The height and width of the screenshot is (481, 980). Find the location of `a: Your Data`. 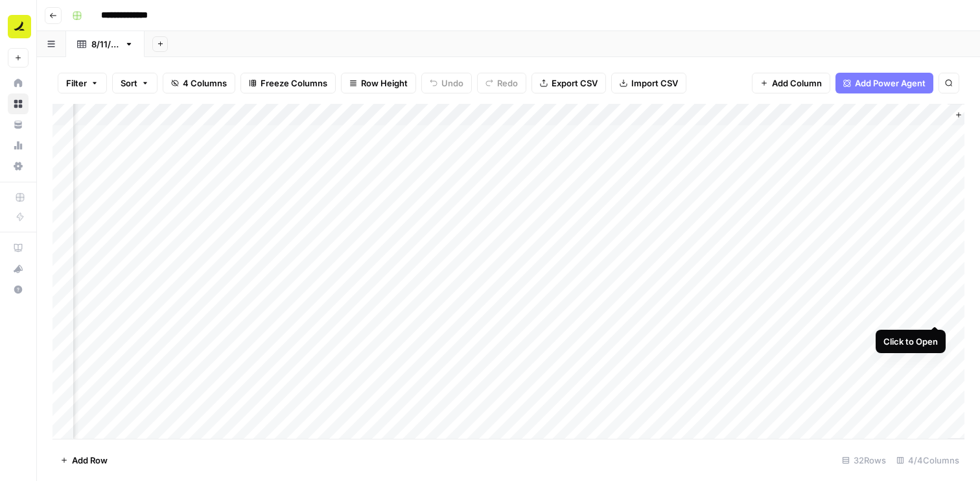

a: Your Data is located at coordinates (18, 124).